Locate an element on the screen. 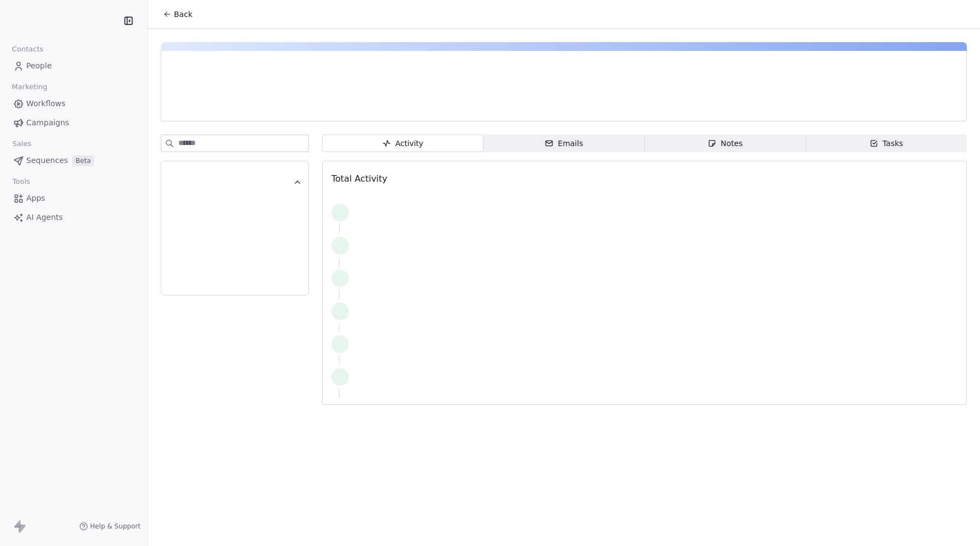  a: Help & Support is located at coordinates (110, 526).